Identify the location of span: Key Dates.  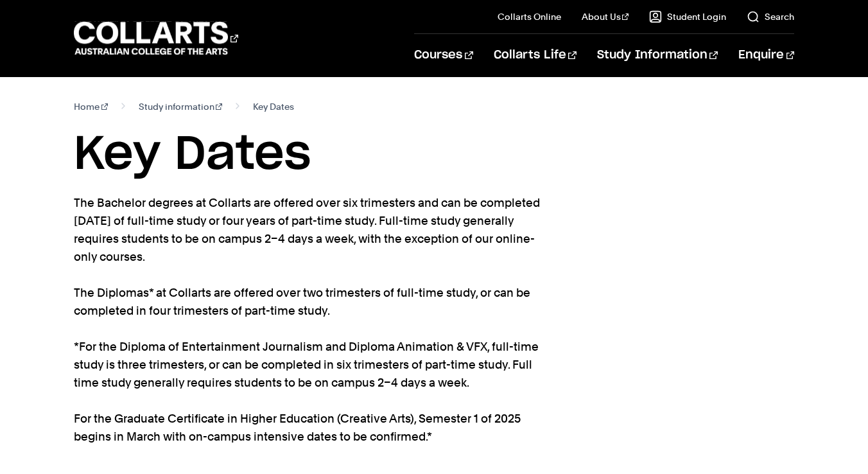
(274, 107).